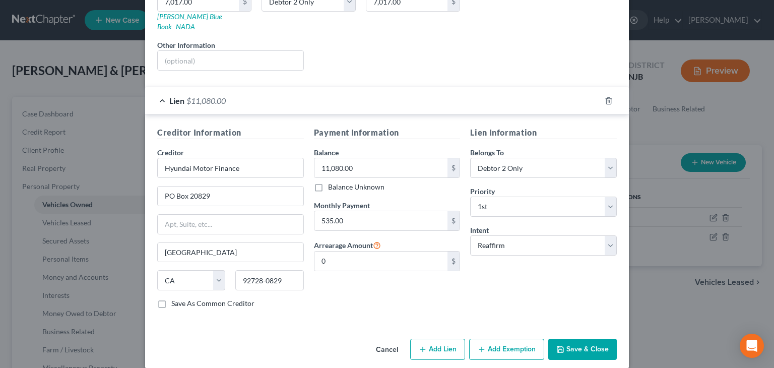  What do you see at coordinates (507, 349) in the screenshot?
I see `button: Add Exemption` at bounding box center [507, 349].